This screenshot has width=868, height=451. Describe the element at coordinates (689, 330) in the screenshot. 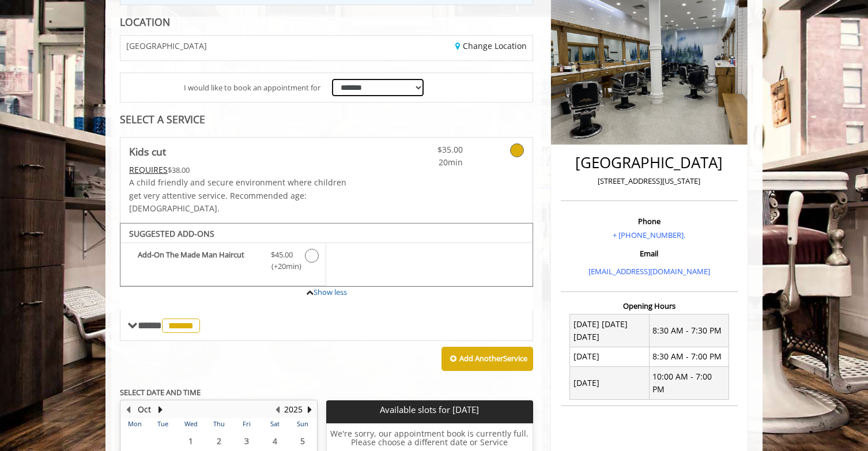

I see `td: 8:30 AM - 7:30 PM` at that location.